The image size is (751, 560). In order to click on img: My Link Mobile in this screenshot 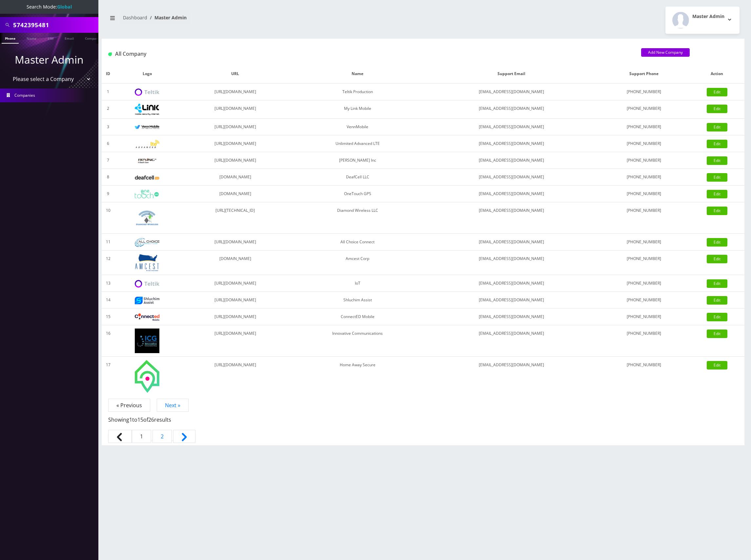, I will do `click(147, 109)`.